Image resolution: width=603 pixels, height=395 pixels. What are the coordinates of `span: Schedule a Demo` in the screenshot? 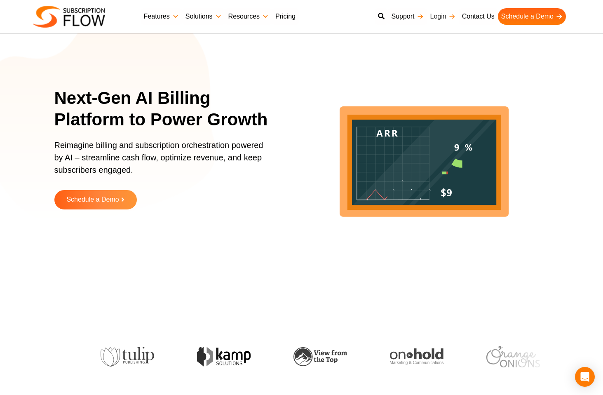 It's located at (92, 199).